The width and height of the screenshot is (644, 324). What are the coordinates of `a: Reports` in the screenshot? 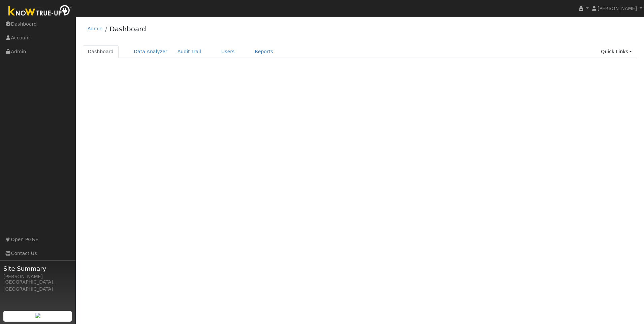 It's located at (264, 51).